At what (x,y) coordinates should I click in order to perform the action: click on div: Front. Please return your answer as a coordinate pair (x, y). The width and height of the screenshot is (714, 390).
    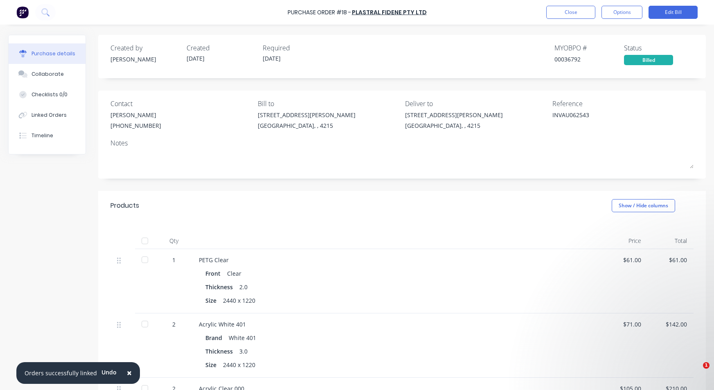
    Looking at the image, I should click on (216, 273).